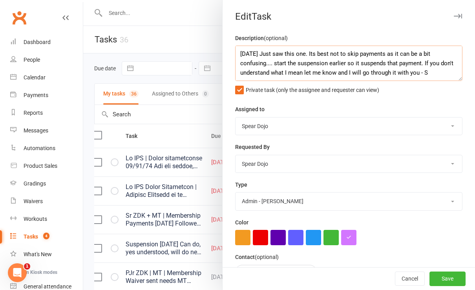  Describe the element at coordinates (46, 219) in the screenshot. I see `a: Workouts` at that location.